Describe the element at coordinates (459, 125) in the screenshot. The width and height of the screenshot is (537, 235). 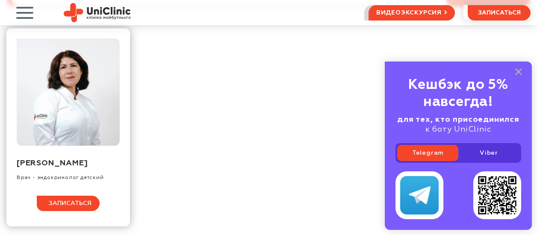
I see `div: к боту UniClinic` at that location.